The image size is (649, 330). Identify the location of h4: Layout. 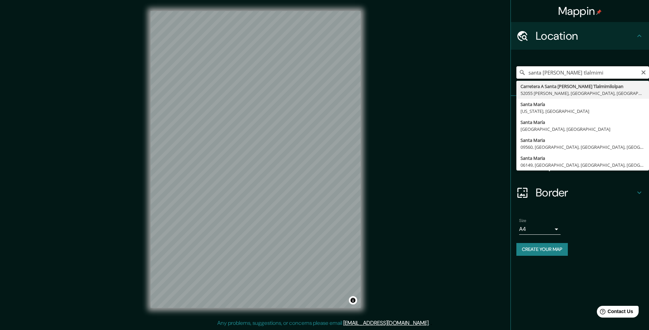
(585, 165).